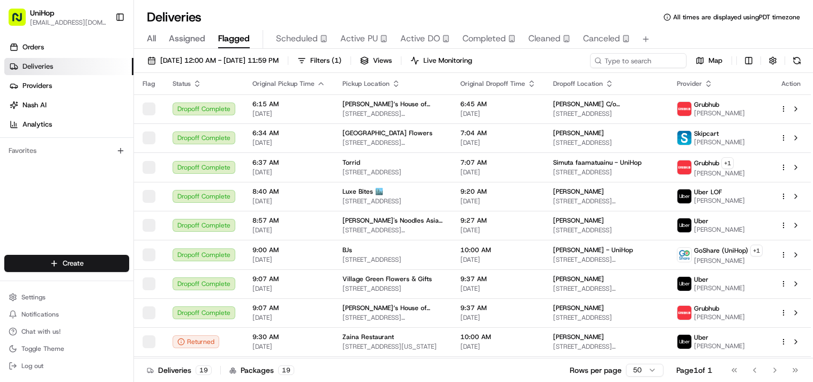 This screenshot has height=382, width=813. I want to click on a: Deliveries, so click(69, 66).